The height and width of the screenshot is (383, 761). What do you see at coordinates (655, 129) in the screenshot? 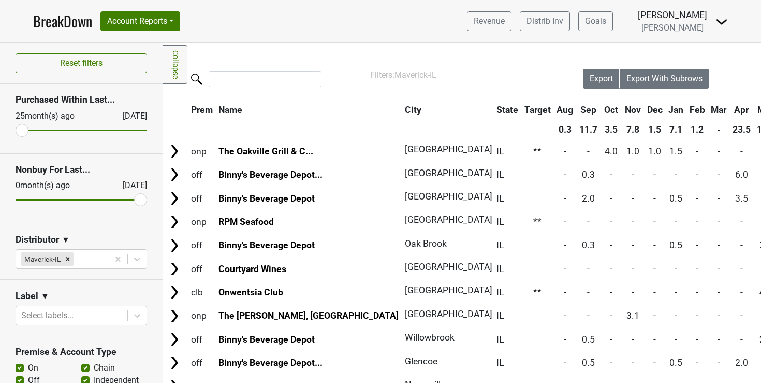
I see `th: 1.5` at bounding box center [655, 129].